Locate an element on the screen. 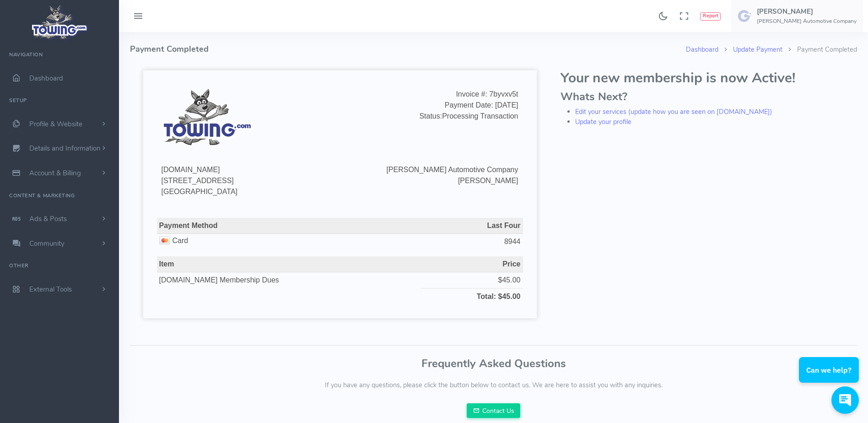 The height and width of the screenshot is (423, 868). img: user-image is located at coordinates (745, 16).